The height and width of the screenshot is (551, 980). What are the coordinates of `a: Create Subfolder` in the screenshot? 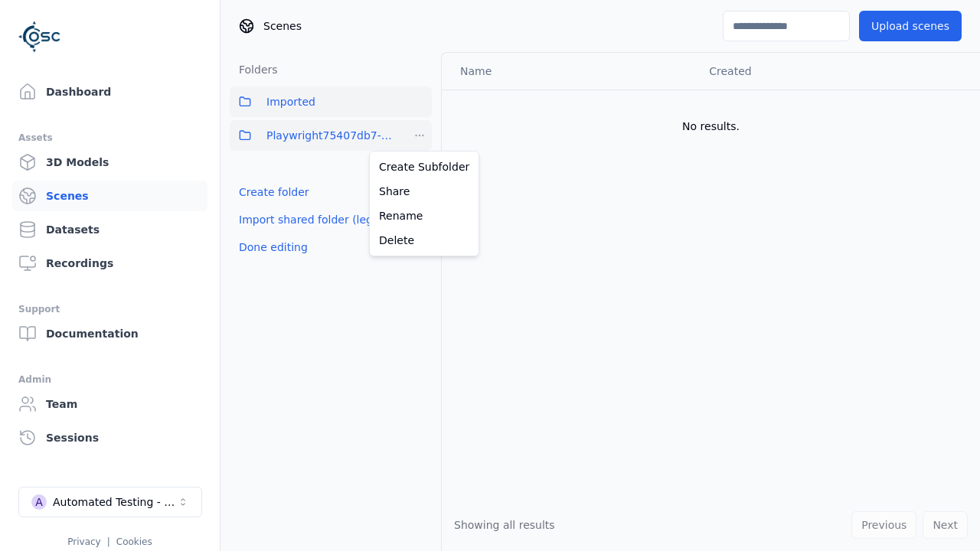 It's located at (424, 167).